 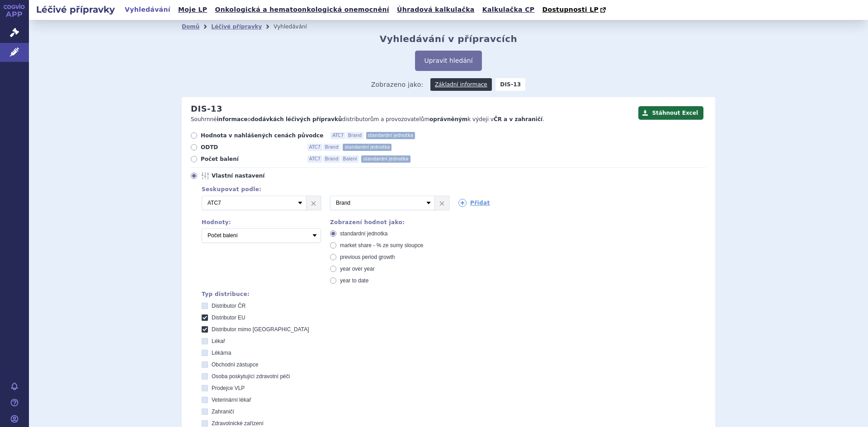 What do you see at coordinates (450, 190) in the screenshot?
I see `div: Seskupovat podle:` at bounding box center [450, 190].